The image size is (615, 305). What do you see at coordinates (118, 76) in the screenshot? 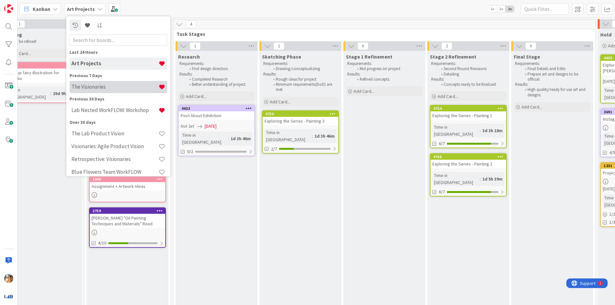
I see `div: Previous 7 Days` at bounding box center [118, 76].